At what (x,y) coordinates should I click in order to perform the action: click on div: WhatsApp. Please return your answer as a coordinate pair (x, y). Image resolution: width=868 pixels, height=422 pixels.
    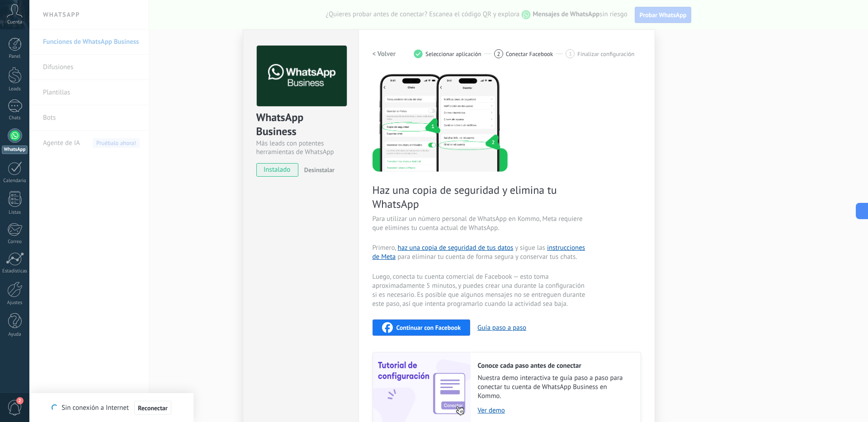
    Looking at the image, I should click on (15, 149).